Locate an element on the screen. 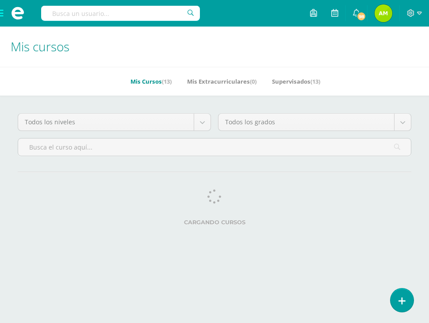 The width and height of the screenshot is (429, 323). input: Busca un usuario... is located at coordinates (120, 13).